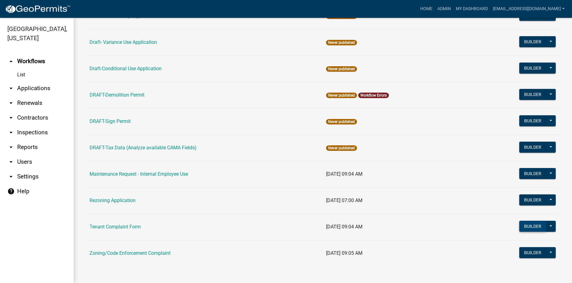  I want to click on a: Tenant Complaint Form, so click(115, 227).